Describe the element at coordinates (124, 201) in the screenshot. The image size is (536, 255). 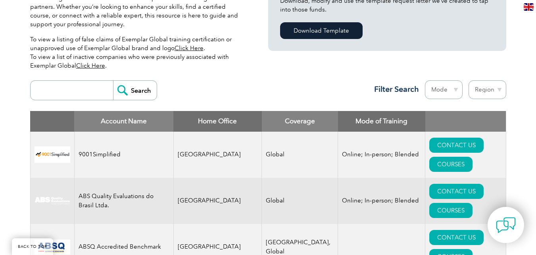
I see `td: ABS Quality Evaluations do Brasil Ltda.` at that location.